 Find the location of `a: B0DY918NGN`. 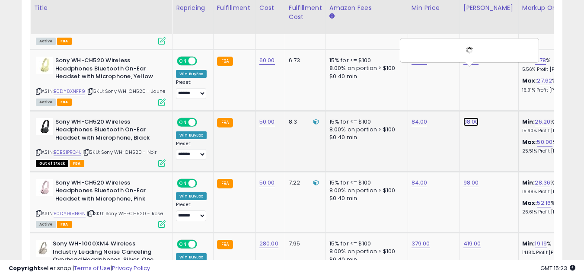

a: B0DY918NGN is located at coordinates (70, 214).